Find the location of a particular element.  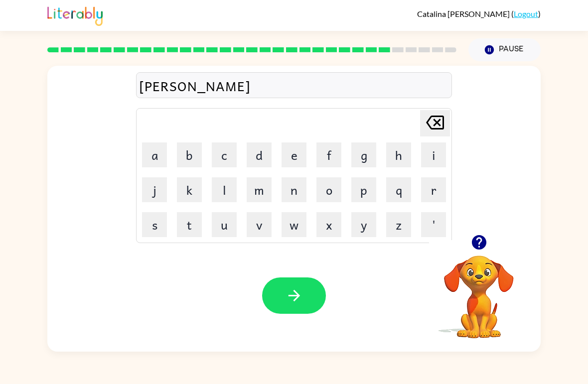

a: Logout is located at coordinates (526, 14).